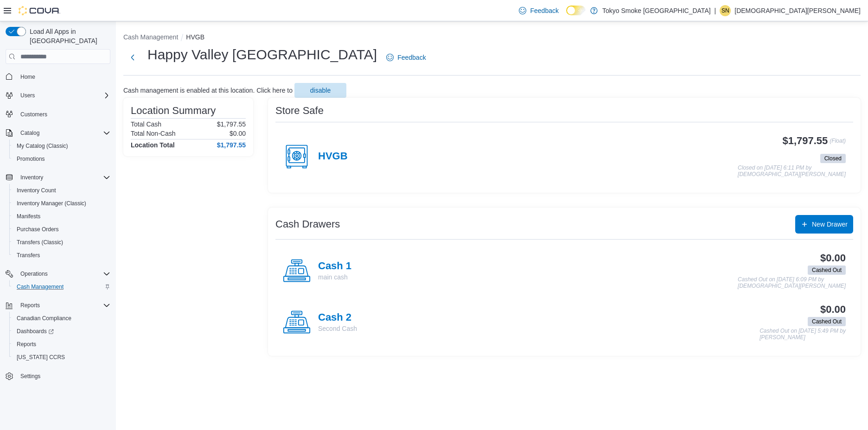  I want to click on a: Transfers (Classic), so click(40, 242).